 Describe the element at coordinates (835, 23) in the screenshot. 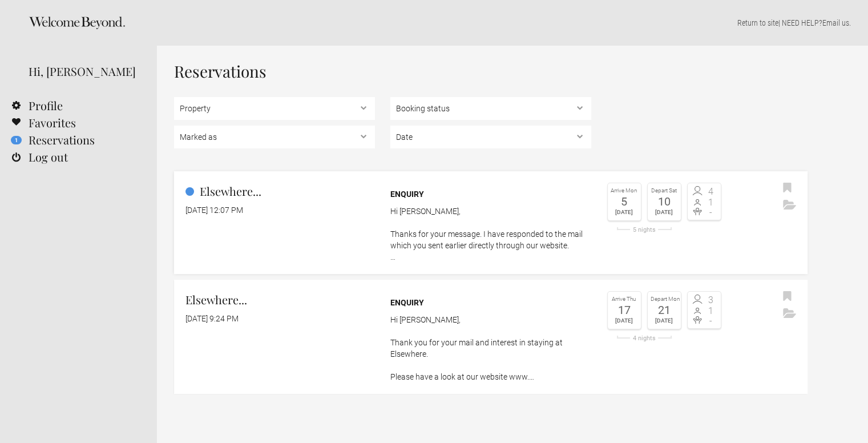

I see `a: Email us` at that location.